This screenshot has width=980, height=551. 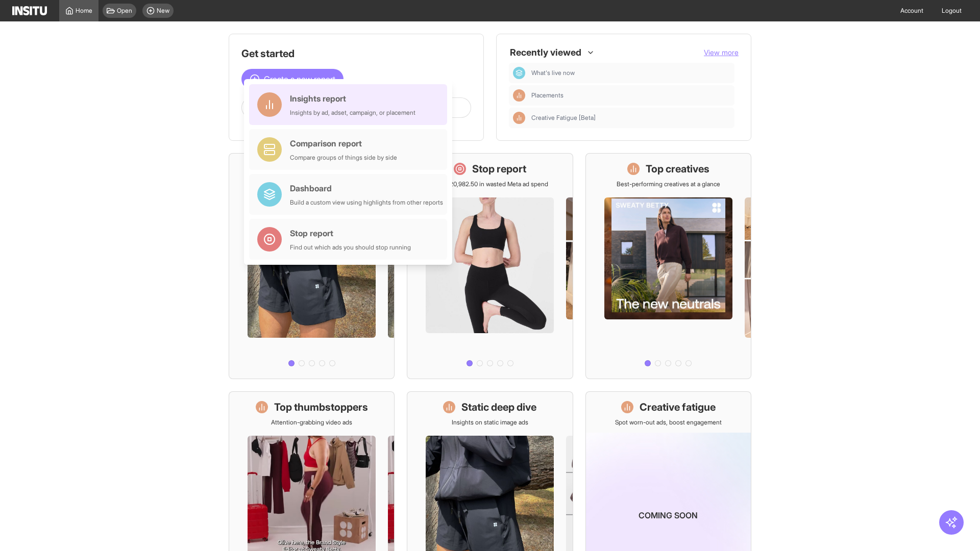 I want to click on div: Comparison report, so click(x=343, y=143).